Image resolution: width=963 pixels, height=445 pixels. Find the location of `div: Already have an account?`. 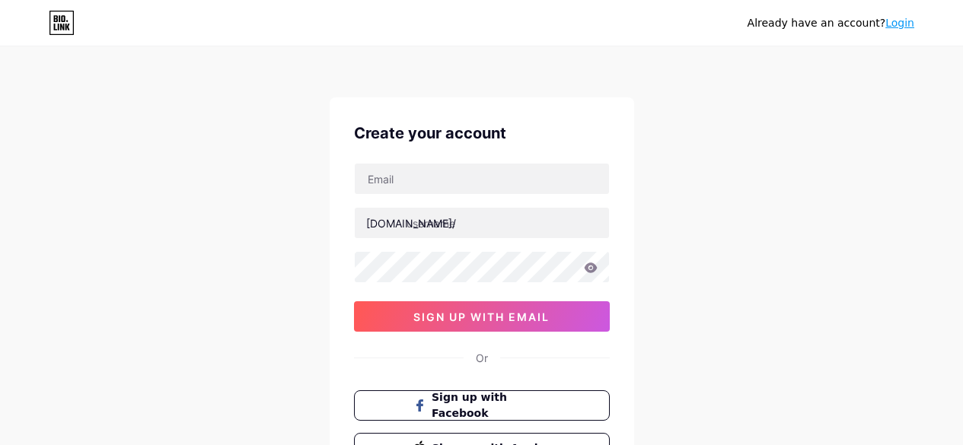

div: Already have an account? is located at coordinates (831, 23).